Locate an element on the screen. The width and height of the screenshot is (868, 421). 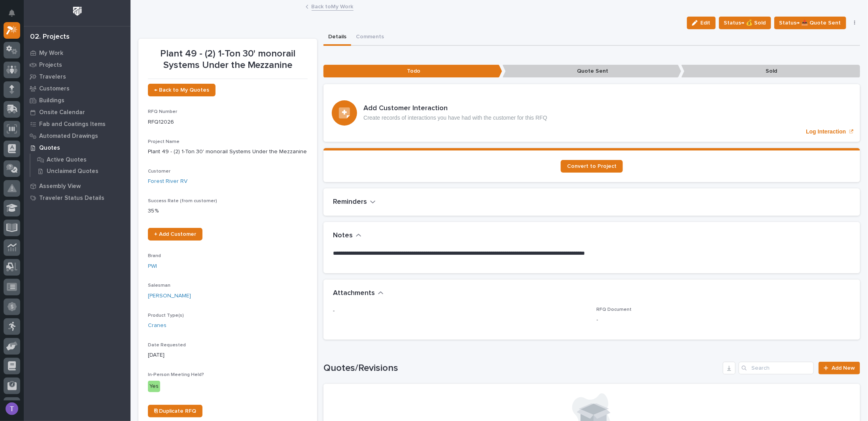
a: Buildings is located at coordinates (77, 100).